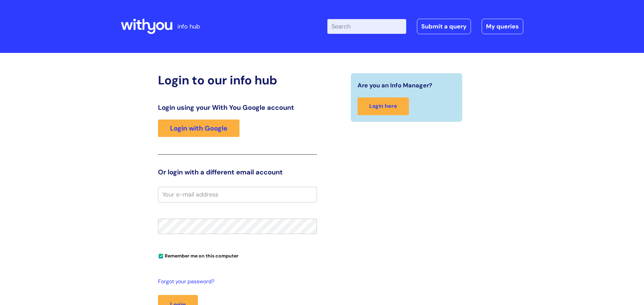  I want to click on div: You can uncheck this option if you're logging in from a shared device, so click(237, 256).